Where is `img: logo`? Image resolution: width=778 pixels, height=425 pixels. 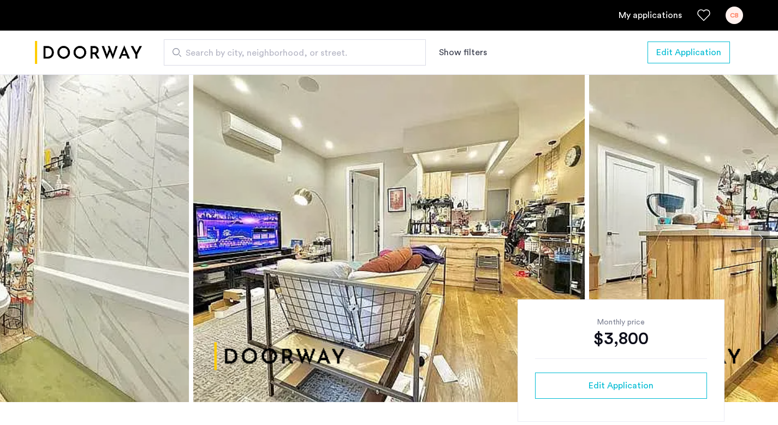 img: logo is located at coordinates (88, 52).